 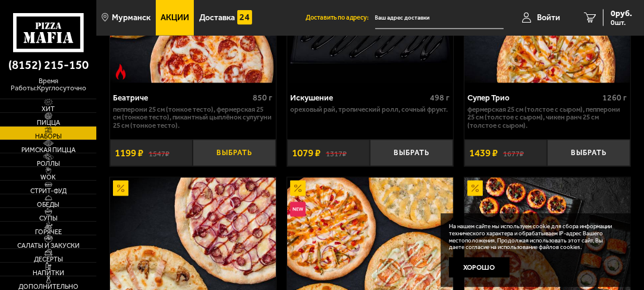 What do you see at coordinates (181, 97) in the screenshot?
I see `div: Беатриче` at bounding box center [181, 97].